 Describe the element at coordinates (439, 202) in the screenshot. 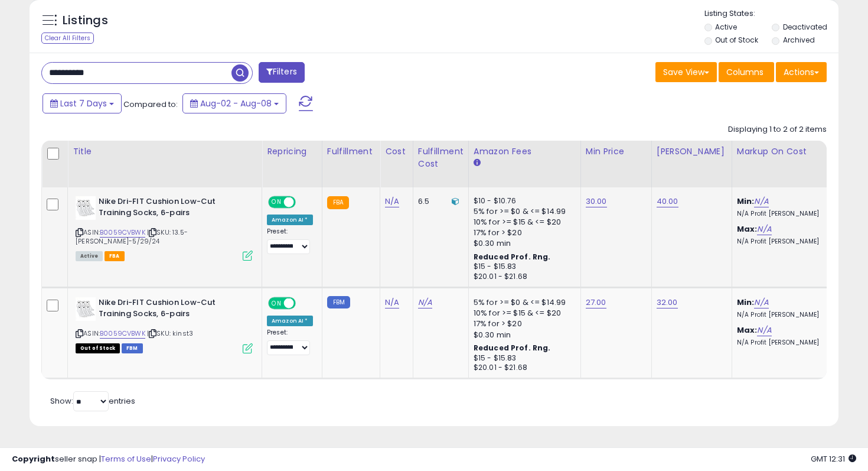

I see `div: 6.5` at that location.